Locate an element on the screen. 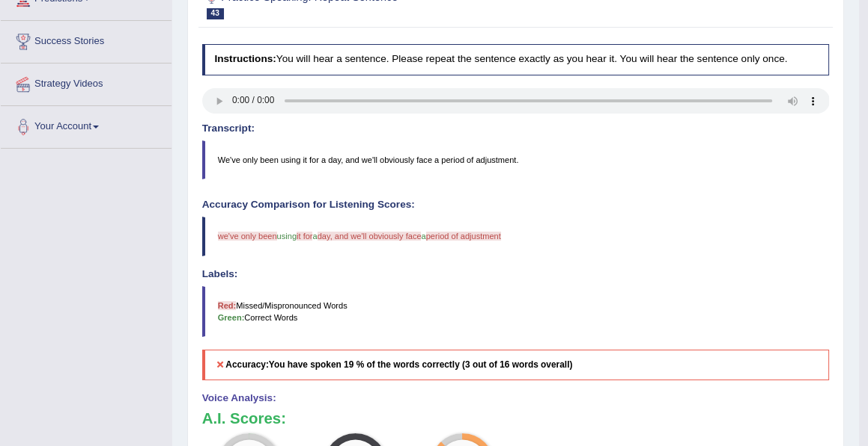  b: A.I. Scores: is located at coordinates (244, 418).